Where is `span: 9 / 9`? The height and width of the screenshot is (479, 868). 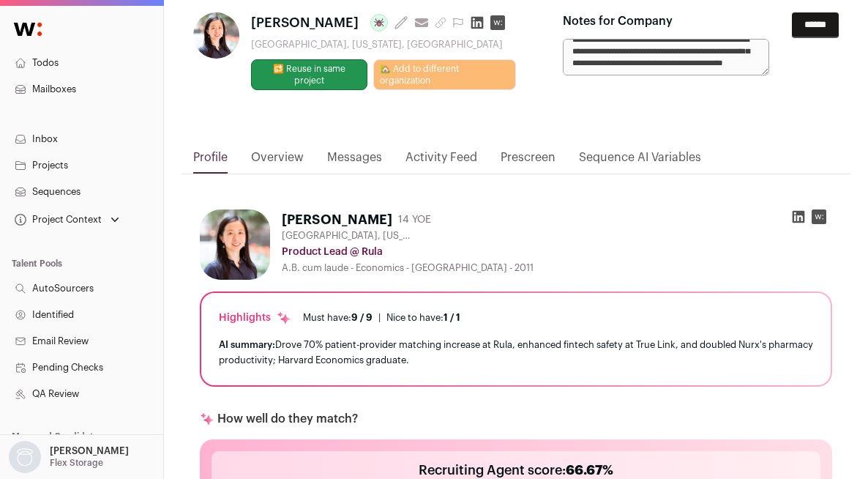
span: 9 / 9 is located at coordinates (362, 317).